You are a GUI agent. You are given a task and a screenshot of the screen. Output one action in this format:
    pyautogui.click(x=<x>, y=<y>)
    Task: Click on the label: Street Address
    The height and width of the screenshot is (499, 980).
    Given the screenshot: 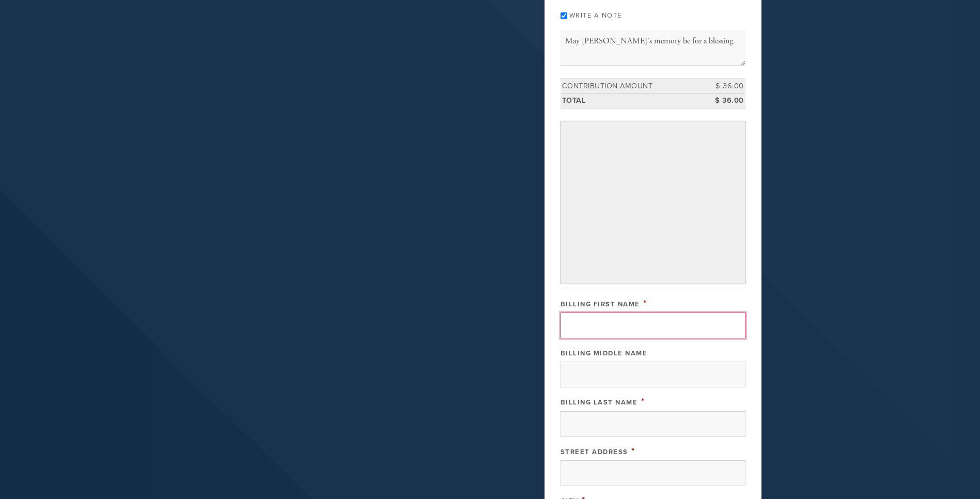 What is the action you would take?
    pyautogui.click(x=594, y=452)
    